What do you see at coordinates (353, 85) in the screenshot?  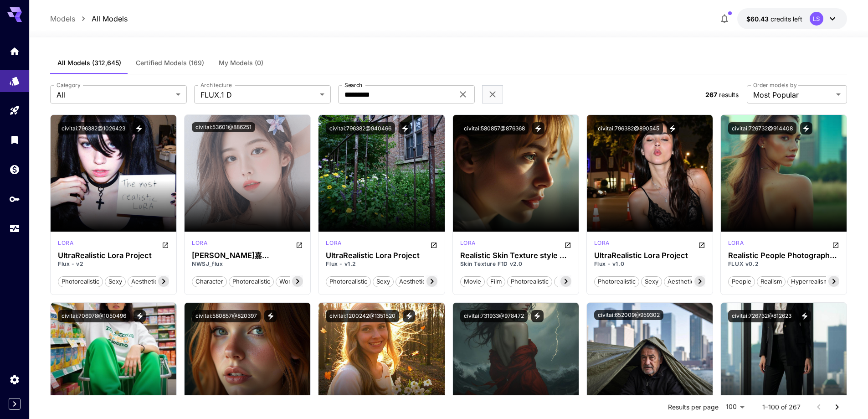 I see `label: Search` at bounding box center [353, 85].